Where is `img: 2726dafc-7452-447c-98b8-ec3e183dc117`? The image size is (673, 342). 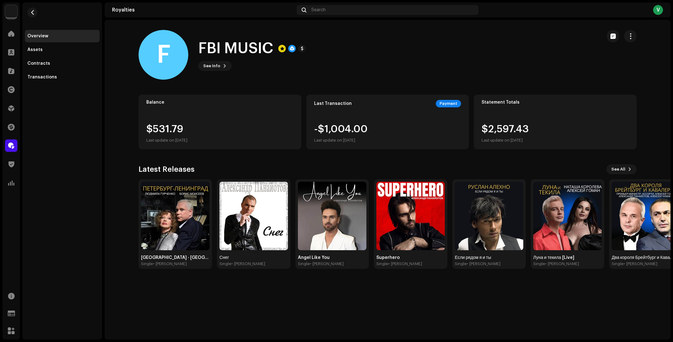
img: 2726dafc-7452-447c-98b8-ec3e183dc117 is located at coordinates (567, 216).